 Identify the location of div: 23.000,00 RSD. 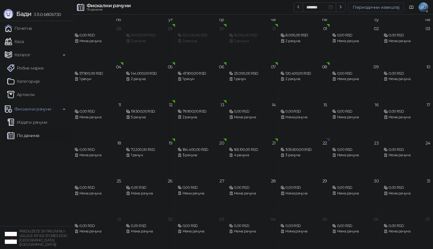
(252, 73).